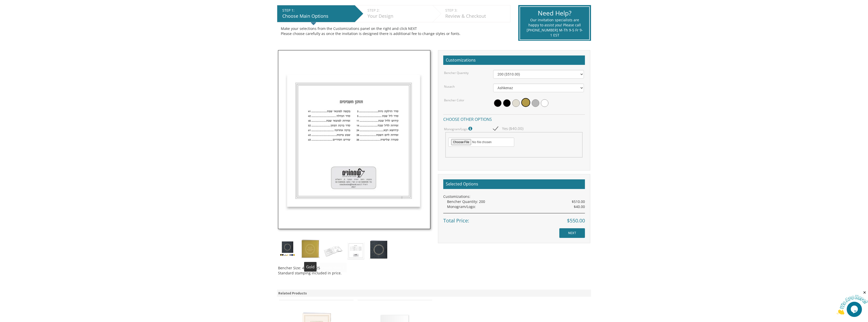 Image resolution: width=868 pixels, height=322 pixels. What do you see at coordinates (317, 16) in the screenshot?
I see `div: Choose Main Options` at bounding box center [317, 16].